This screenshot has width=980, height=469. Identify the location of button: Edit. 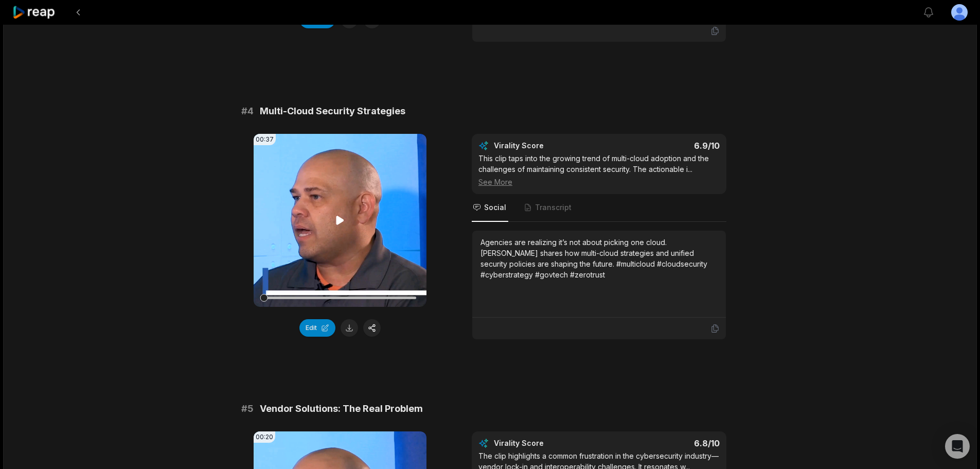
(317, 328).